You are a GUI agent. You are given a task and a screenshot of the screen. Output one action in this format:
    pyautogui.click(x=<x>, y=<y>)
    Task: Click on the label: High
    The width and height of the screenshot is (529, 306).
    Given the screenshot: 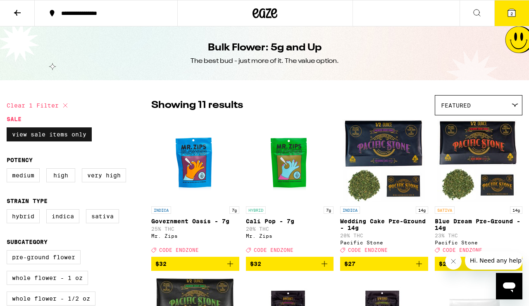 What is the action you would take?
    pyautogui.click(x=61, y=175)
    